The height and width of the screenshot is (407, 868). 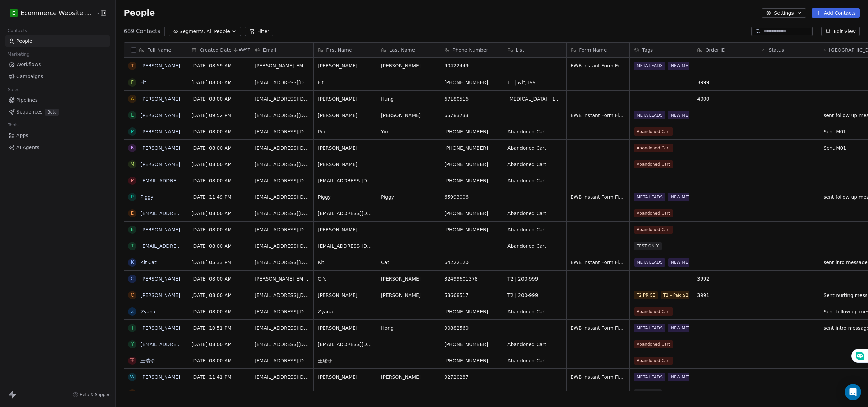 I want to click on div: p, so click(x=132, y=180).